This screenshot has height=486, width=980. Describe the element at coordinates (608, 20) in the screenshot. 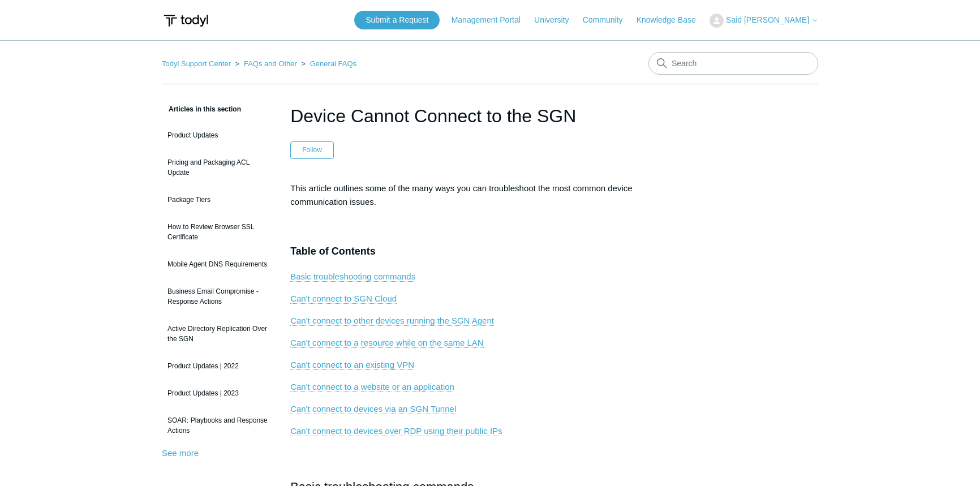

I see `a: Community` at that location.